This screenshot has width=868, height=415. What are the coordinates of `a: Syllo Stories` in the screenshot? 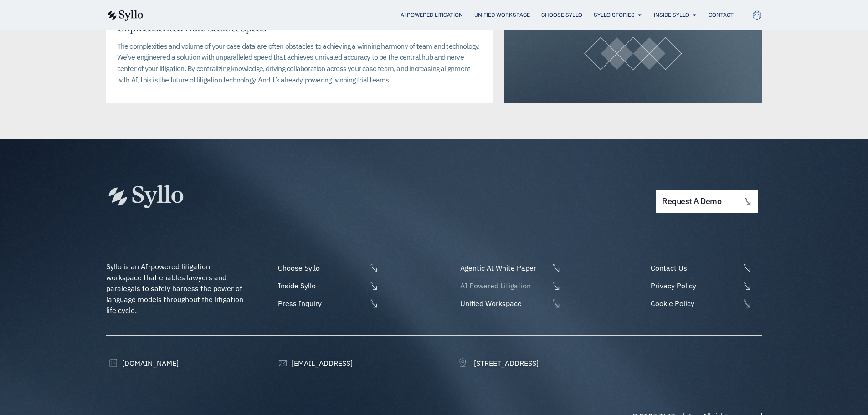 It's located at (614, 15).